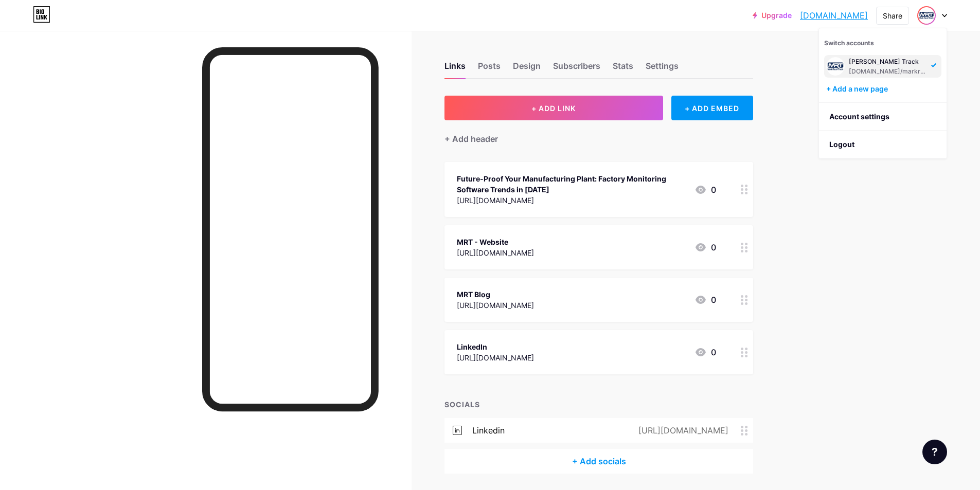 The height and width of the screenshot is (490, 980). What do you see at coordinates (712, 108) in the screenshot?
I see `div: + ADD EMBED` at bounding box center [712, 108].